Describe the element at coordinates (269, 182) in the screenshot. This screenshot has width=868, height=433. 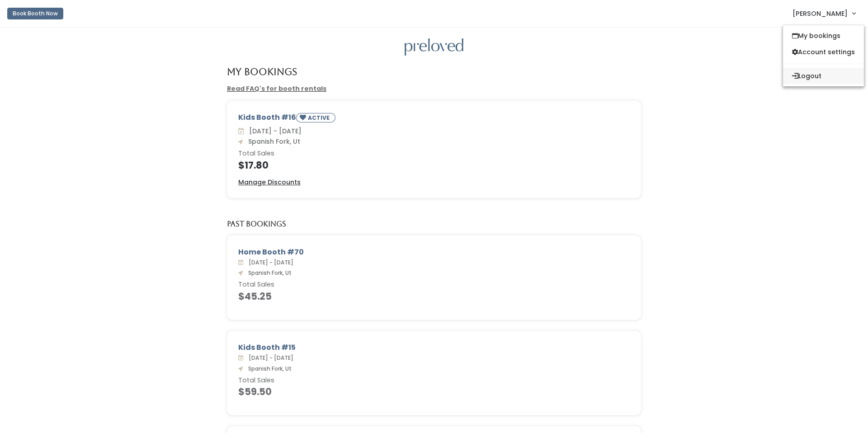
I see `u: Manage Discounts` at that location.